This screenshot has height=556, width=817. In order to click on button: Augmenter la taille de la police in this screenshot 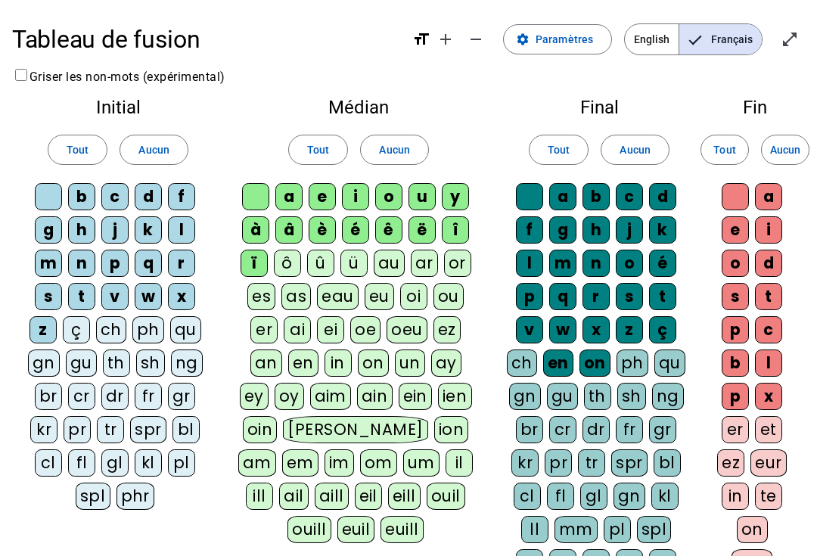, I will do `click(446, 39)`.